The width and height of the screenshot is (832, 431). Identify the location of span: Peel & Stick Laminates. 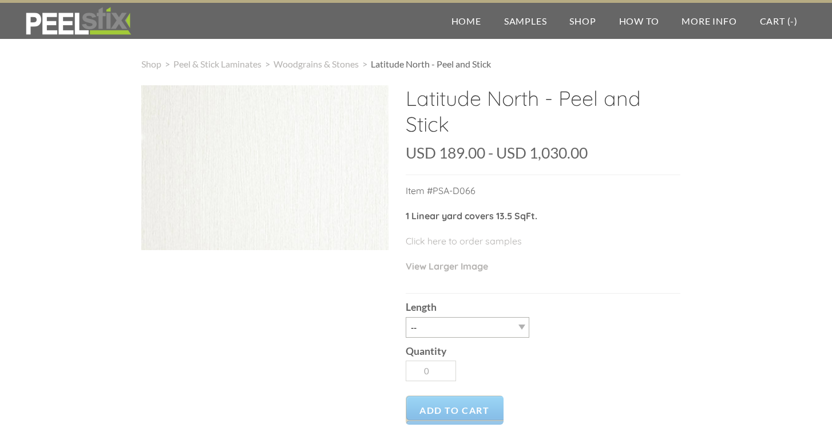
(217, 64).